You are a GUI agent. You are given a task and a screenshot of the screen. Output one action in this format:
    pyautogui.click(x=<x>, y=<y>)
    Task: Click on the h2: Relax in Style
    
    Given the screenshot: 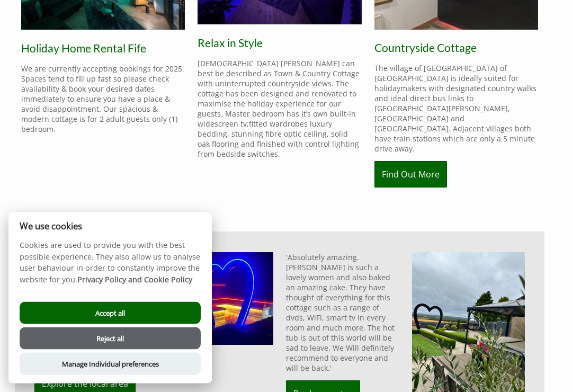 What is the action you would take?
    pyautogui.click(x=280, y=43)
    